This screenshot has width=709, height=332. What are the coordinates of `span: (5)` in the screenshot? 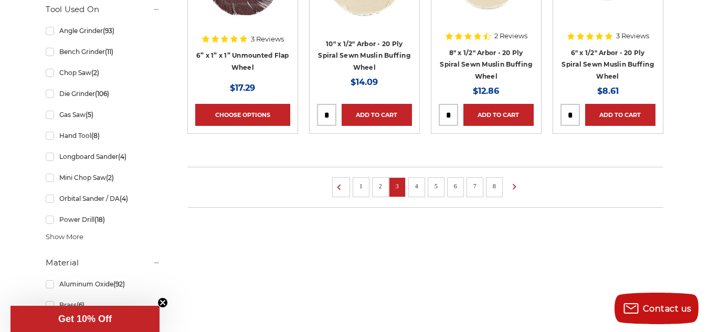 It's located at (89, 114).